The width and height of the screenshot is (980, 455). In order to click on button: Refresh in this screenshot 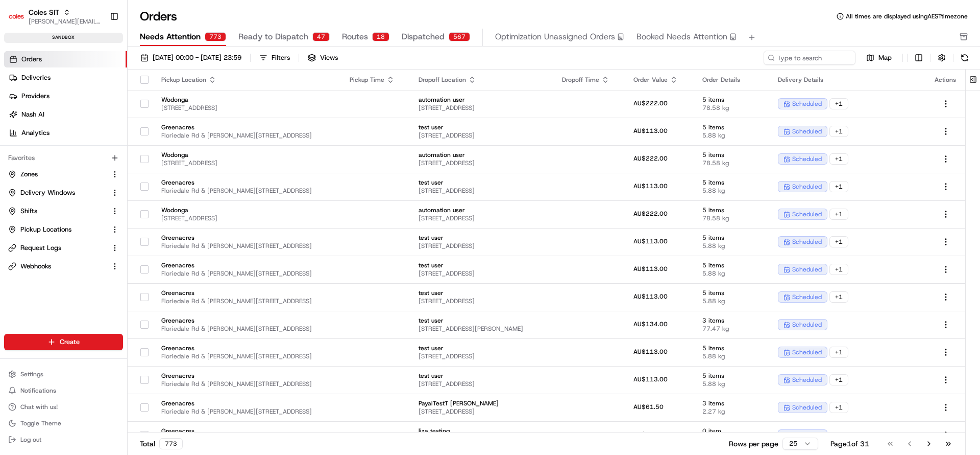, I will do `click(965, 58)`.